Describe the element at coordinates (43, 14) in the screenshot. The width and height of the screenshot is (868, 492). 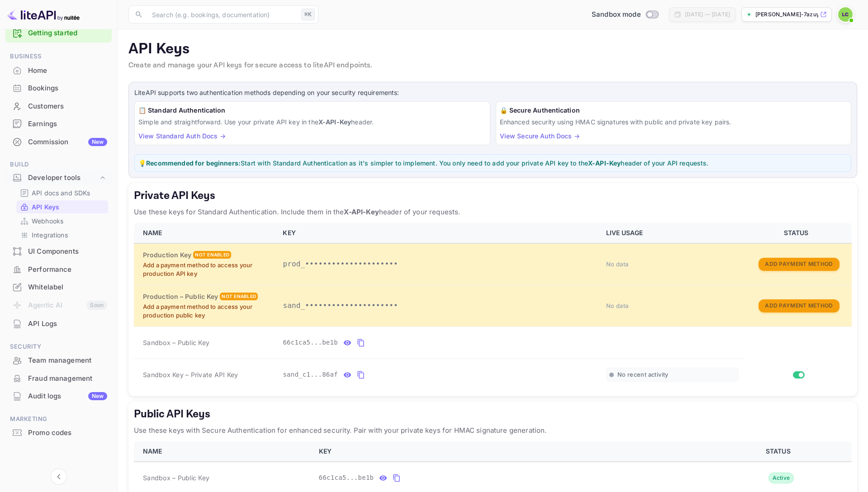
I see `img: LiteAPI logo` at that location.